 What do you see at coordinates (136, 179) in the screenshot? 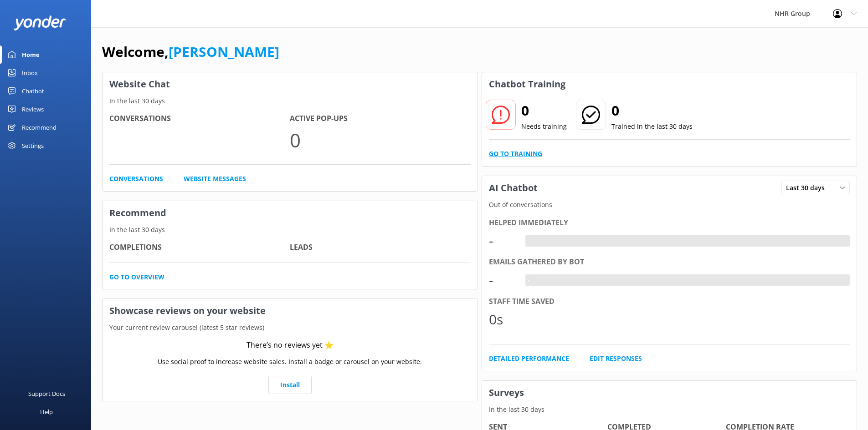
I see `a: Conversations` at bounding box center [136, 179].